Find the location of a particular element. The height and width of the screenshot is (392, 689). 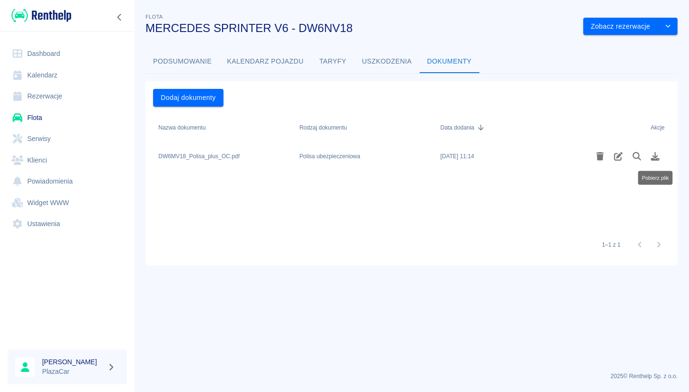

span: Flota is located at coordinates (154, 17).